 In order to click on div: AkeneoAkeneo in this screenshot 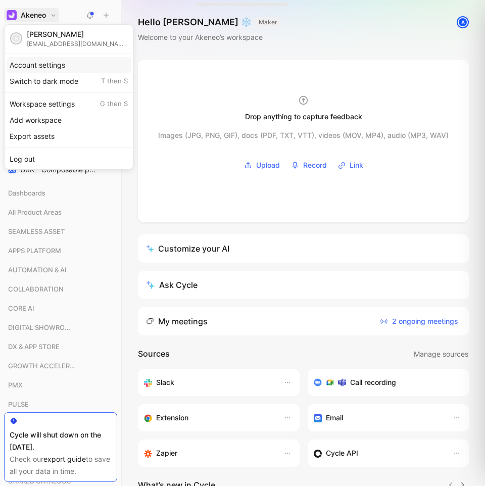, I will do `click(69, 97)`.